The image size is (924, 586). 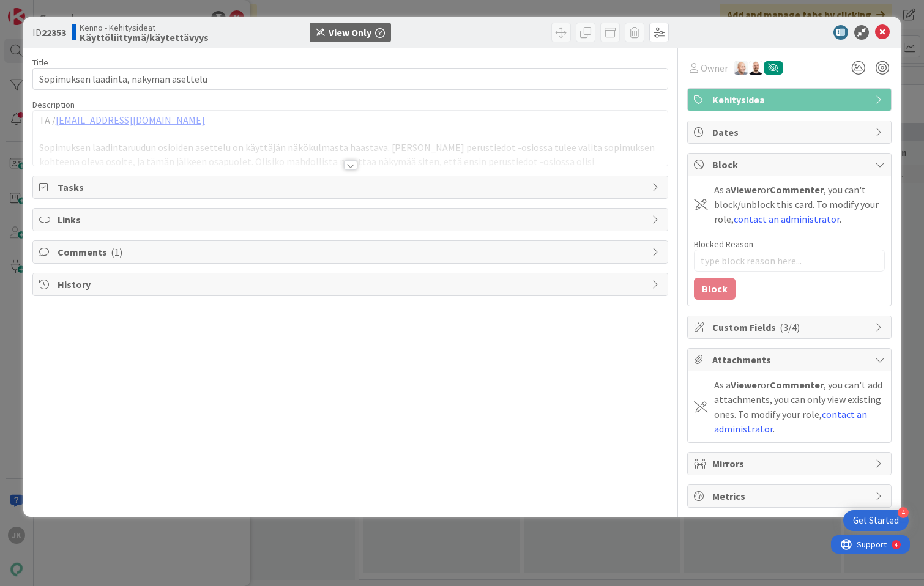 What do you see at coordinates (789, 327) in the screenshot?
I see `span: ( 3/4 )` at bounding box center [789, 327].